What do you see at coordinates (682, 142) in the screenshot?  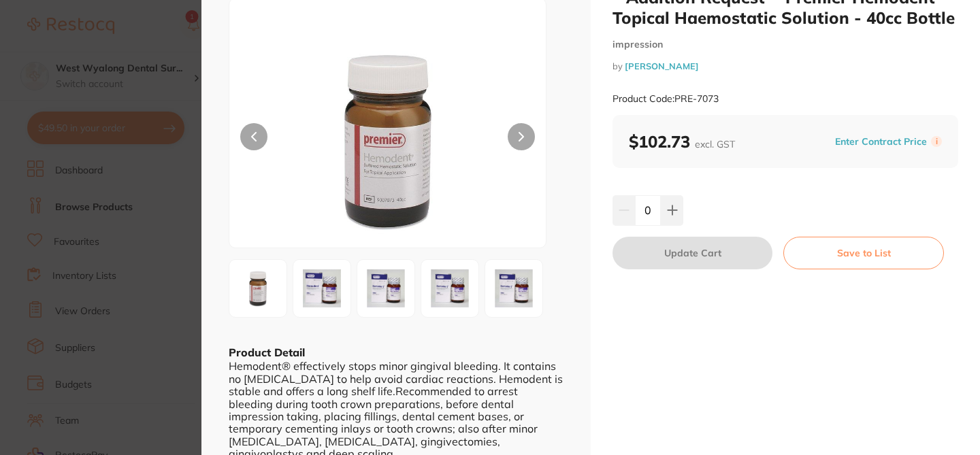 I see `b: $102.73` at bounding box center [682, 142].